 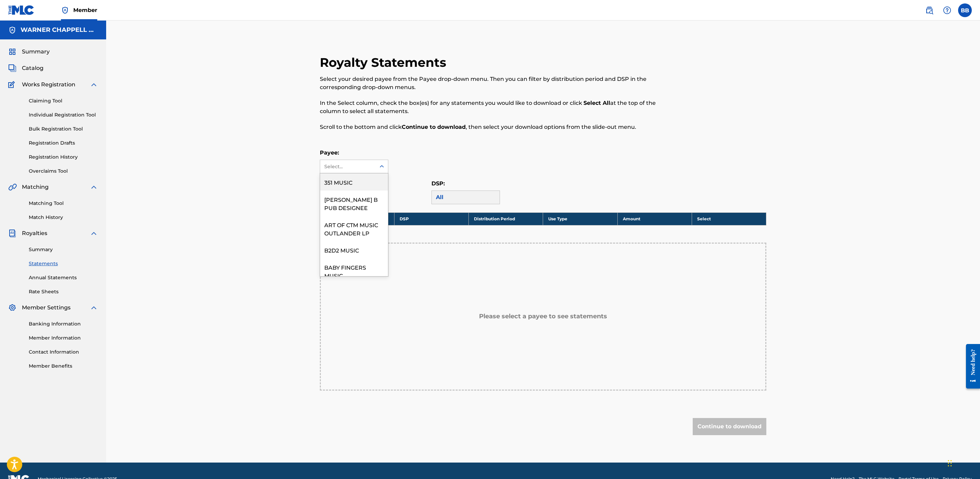 What do you see at coordinates (65, 11) in the screenshot?
I see `img: Top Rightsholder` at bounding box center [65, 11].